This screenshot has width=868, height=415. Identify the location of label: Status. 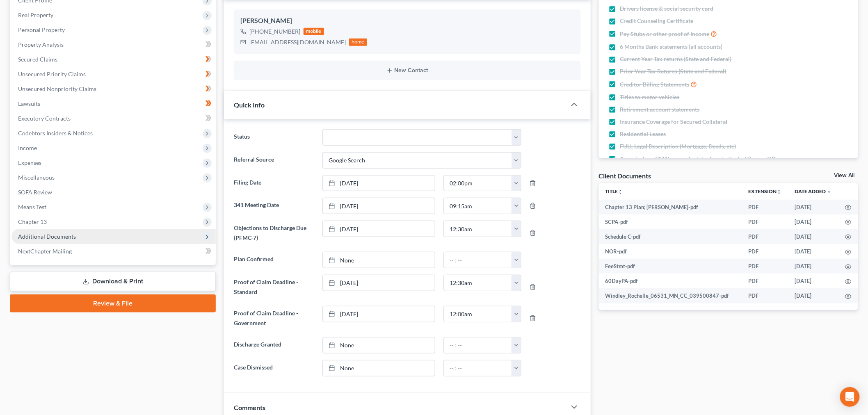
(274, 137).